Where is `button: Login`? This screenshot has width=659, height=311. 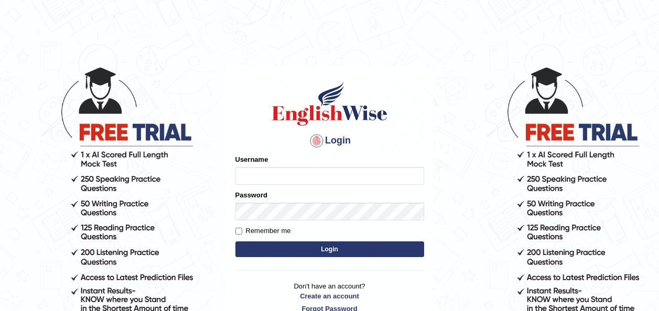
button: Login is located at coordinates (330, 250).